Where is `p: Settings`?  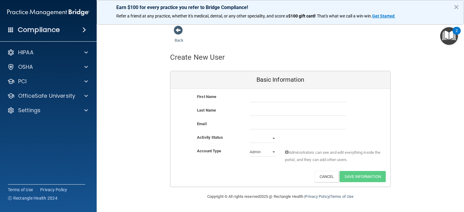 p: Settings is located at coordinates (29, 111).